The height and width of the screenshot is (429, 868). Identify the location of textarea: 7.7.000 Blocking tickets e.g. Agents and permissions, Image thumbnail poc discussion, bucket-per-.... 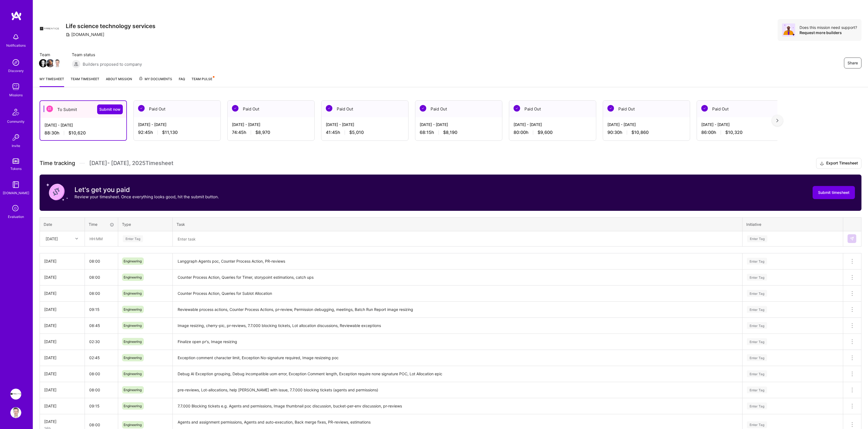
(458, 407).